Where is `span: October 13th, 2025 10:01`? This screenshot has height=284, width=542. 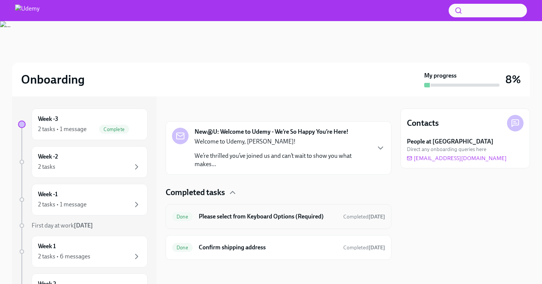 span: October 13th, 2025 10:01 is located at coordinates (364, 216).